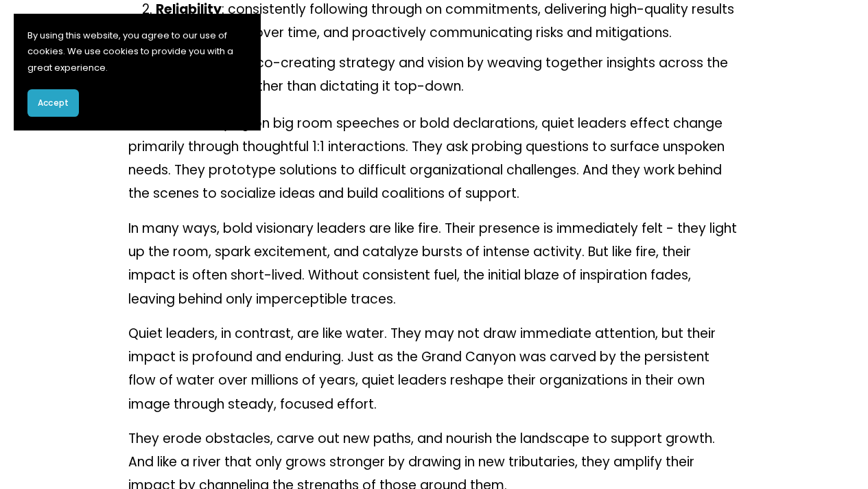  What do you see at coordinates (53, 103) in the screenshot?
I see `span: Accept` at bounding box center [53, 103].